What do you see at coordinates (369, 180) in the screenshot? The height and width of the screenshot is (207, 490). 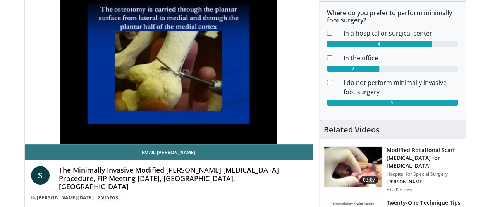 I see `span: 03:07` at bounding box center [369, 180].